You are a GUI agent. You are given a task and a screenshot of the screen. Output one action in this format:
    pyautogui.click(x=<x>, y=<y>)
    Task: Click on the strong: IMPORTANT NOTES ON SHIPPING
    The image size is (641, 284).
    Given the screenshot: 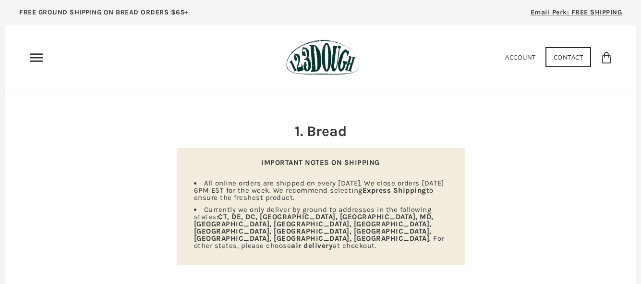 What is the action you would take?
    pyautogui.click(x=320, y=162)
    